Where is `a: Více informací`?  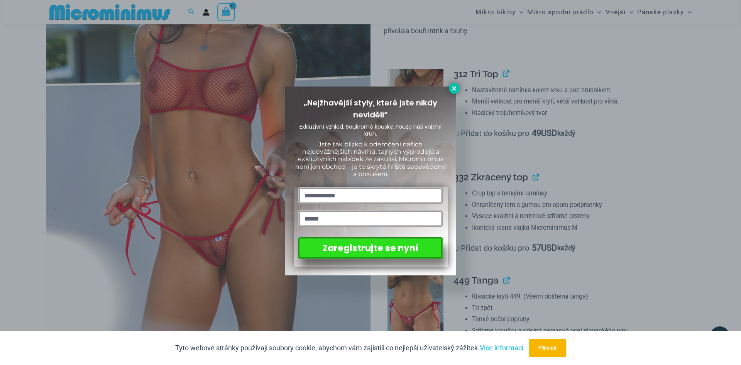 a: Více informací is located at coordinates (501, 347).